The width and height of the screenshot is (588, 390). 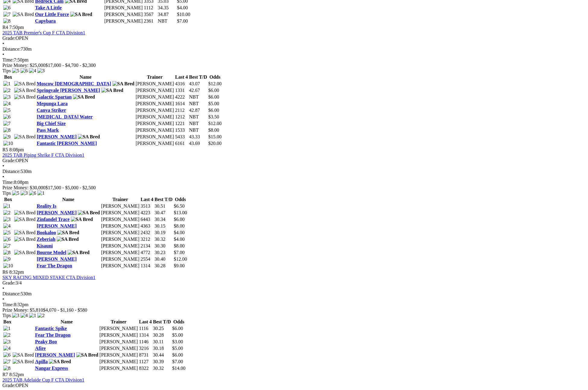 What do you see at coordinates (147, 253) in the screenshot?
I see `td: 4772` at bounding box center [147, 253].